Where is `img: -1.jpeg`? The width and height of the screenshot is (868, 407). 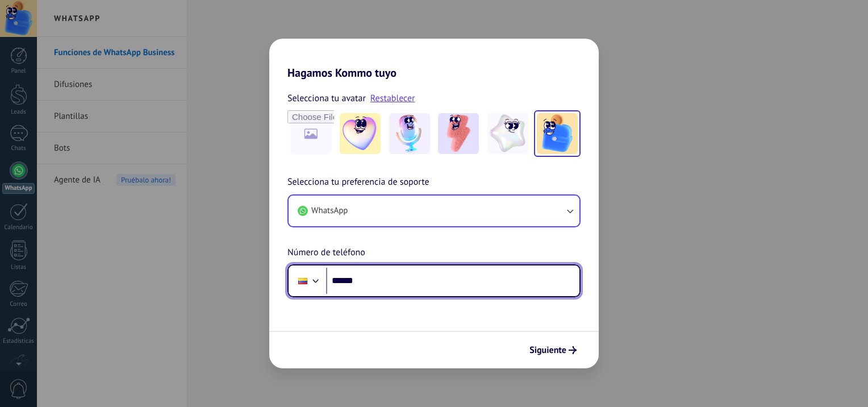 img: -1.jpeg is located at coordinates (360, 133).